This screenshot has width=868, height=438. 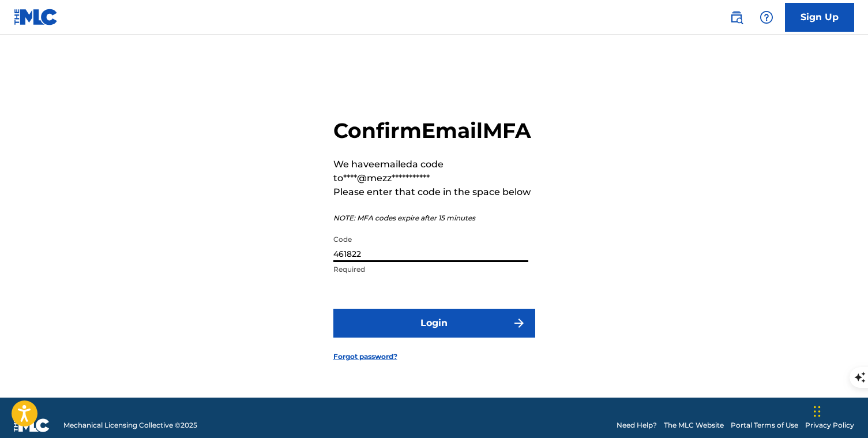 I want to click on p: NOTE: MFA codes expire after 15 minutes, so click(x=434, y=218).